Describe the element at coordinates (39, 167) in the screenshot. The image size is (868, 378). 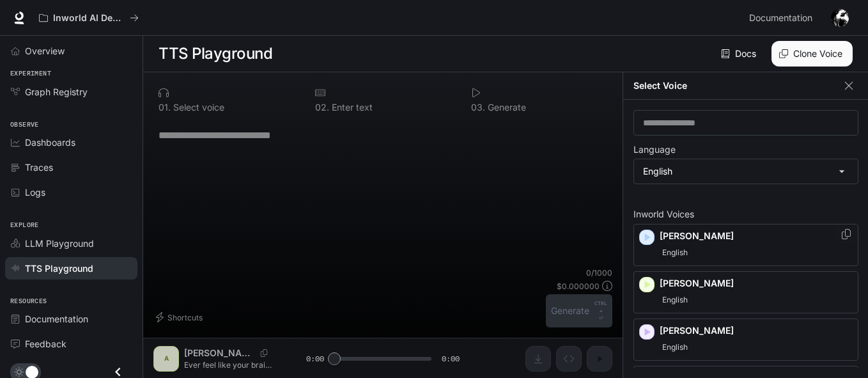
I see `span: Traces` at that location.